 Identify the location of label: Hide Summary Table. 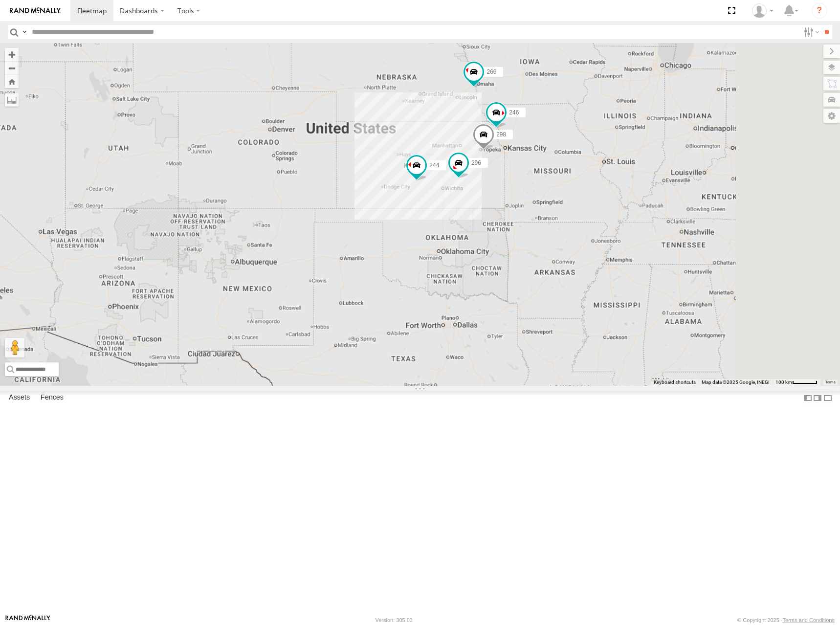
(828, 398).